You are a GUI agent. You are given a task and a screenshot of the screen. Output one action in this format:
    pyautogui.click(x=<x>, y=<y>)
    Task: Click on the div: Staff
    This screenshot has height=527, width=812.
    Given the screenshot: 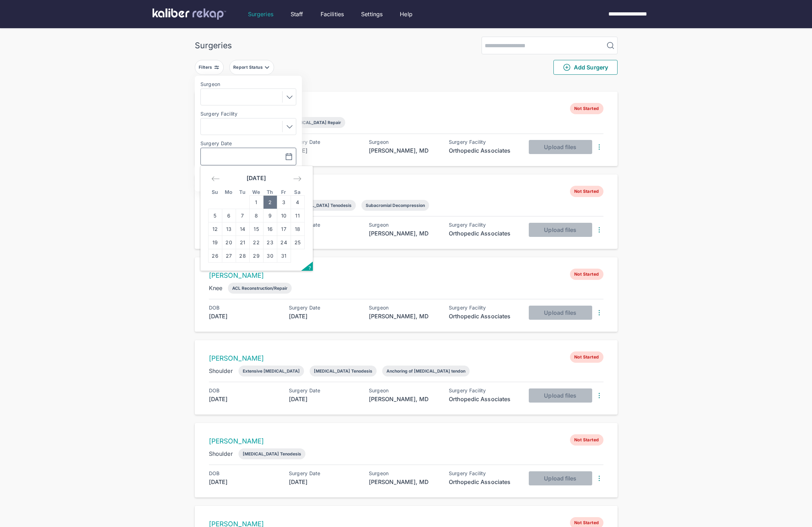 What is the action you would take?
    pyautogui.click(x=297, y=14)
    